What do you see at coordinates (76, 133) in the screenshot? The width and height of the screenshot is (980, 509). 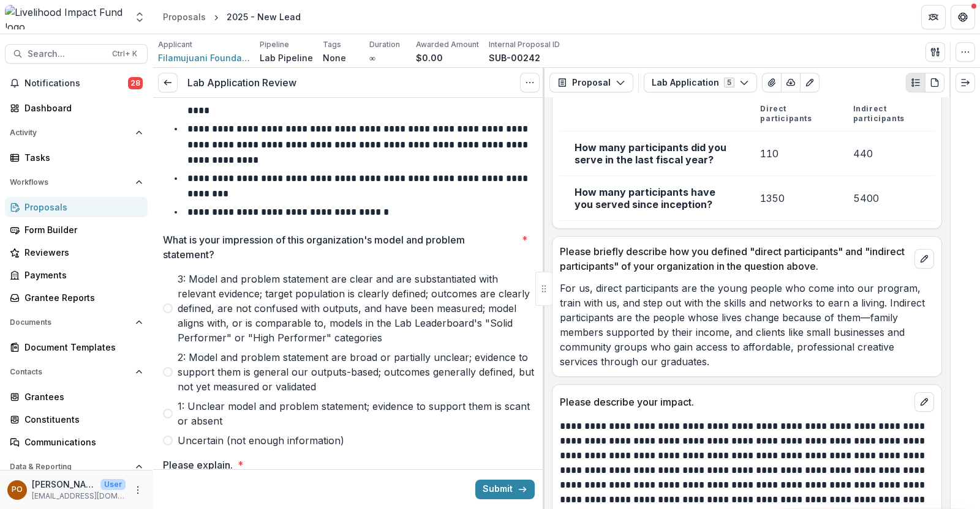 I see `button: Open Activity` at bounding box center [76, 133].